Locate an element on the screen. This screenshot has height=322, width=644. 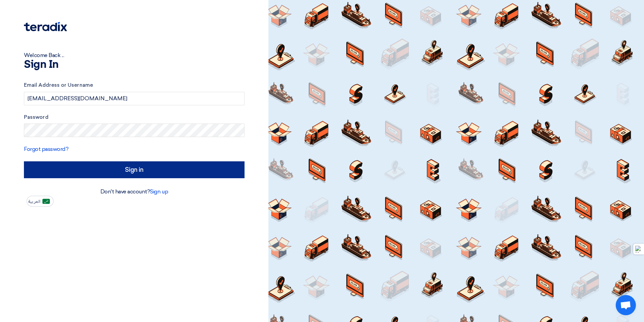
div: Don't have account? is located at coordinates (134, 192).